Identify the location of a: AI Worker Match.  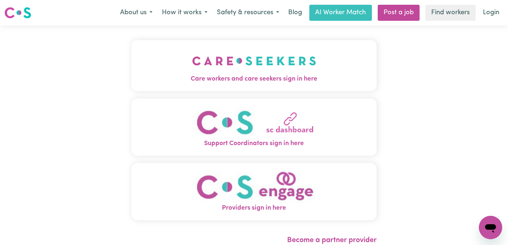
(341, 13).